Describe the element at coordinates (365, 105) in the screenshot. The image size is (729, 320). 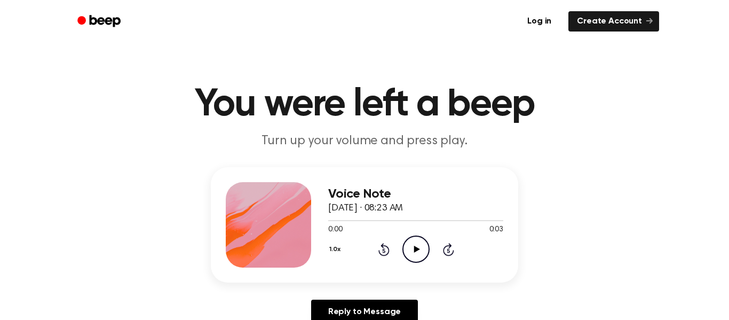
I see `h1: You were left a beep` at that location.